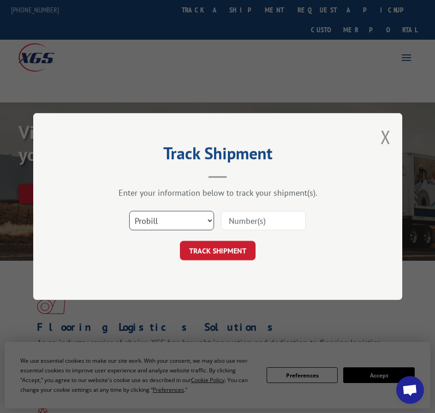 The image size is (435, 413). Describe the element at coordinates (218, 193) in the screenshot. I see `div: Enter your information below to track your shipment(s).` at that location.